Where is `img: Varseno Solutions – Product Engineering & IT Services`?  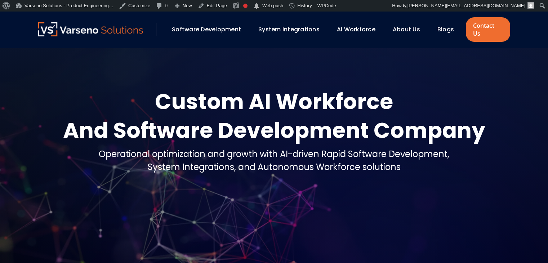 img: Varseno Solutions – Product Engineering & IT Services is located at coordinates (91, 29).